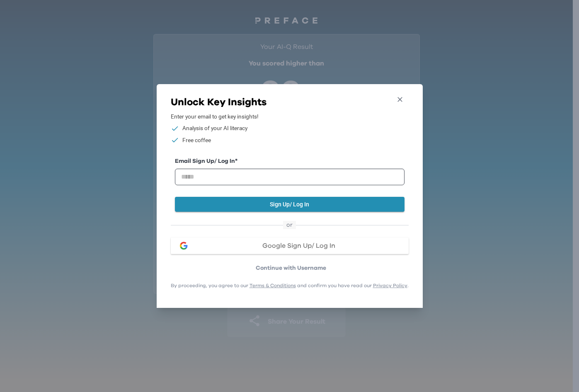 The height and width of the screenshot is (392, 579). I want to click on p: By proceeding, you agree to our and confirm you have read our ., so click(290, 285).